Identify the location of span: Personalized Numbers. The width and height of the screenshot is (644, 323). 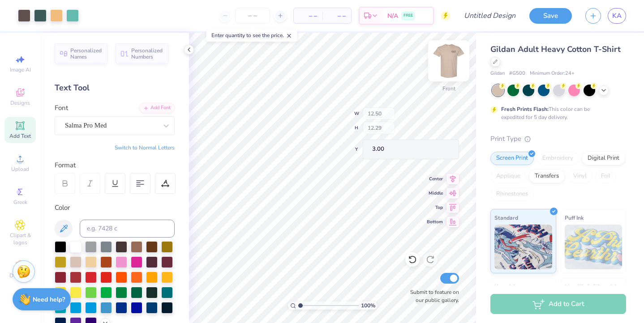
(147, 54).